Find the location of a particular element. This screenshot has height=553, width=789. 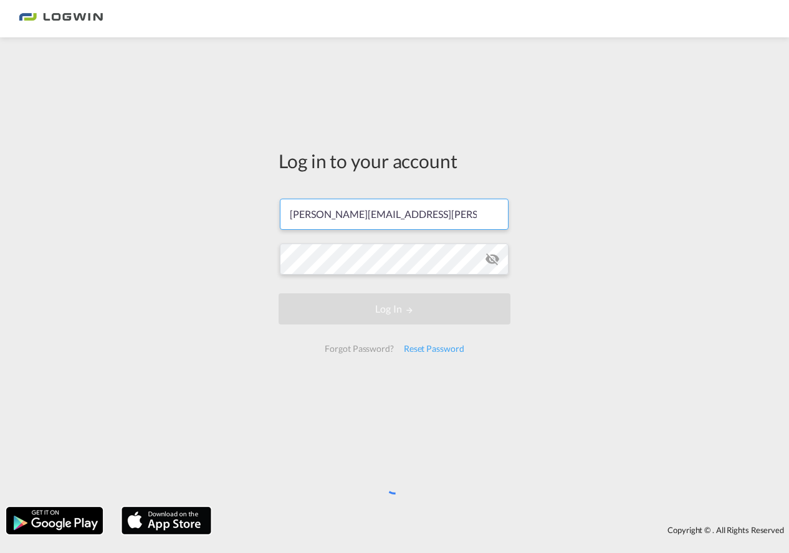

img: google.png is located at coordinates (54, 521).